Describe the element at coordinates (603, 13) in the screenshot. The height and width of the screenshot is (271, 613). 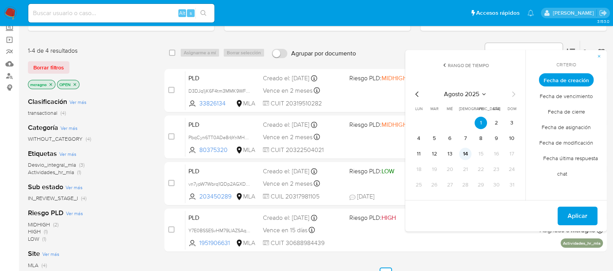
I see `a: Salir` at that location.